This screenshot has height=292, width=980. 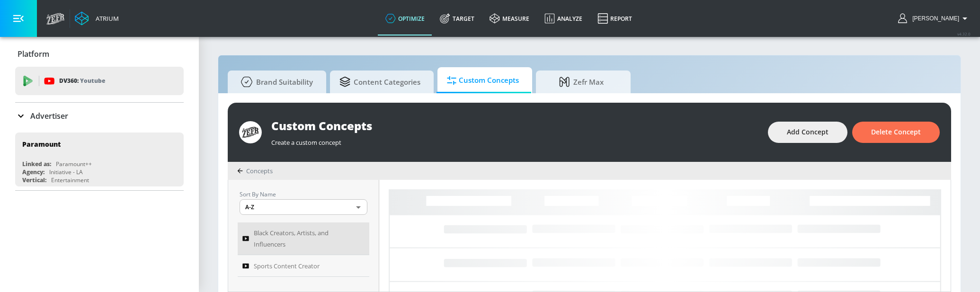 What do you see at coordinates (515, 125) in the screenshot?
I see `div: Custom Concepts` at bounding box center [515, 125].